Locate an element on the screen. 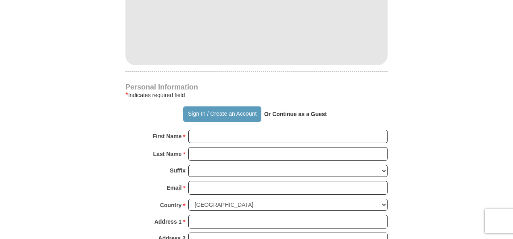 The height and width of the screenshot is (239, 513). div: Indicates required field is located at coordinates (256, 95).